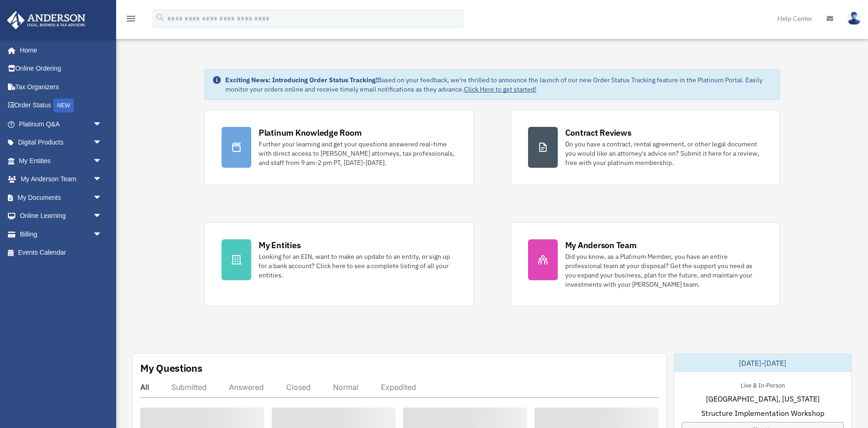  I want to click on strong: Exciting News: Introducing Order Status Tracking!, so click(301, 80).